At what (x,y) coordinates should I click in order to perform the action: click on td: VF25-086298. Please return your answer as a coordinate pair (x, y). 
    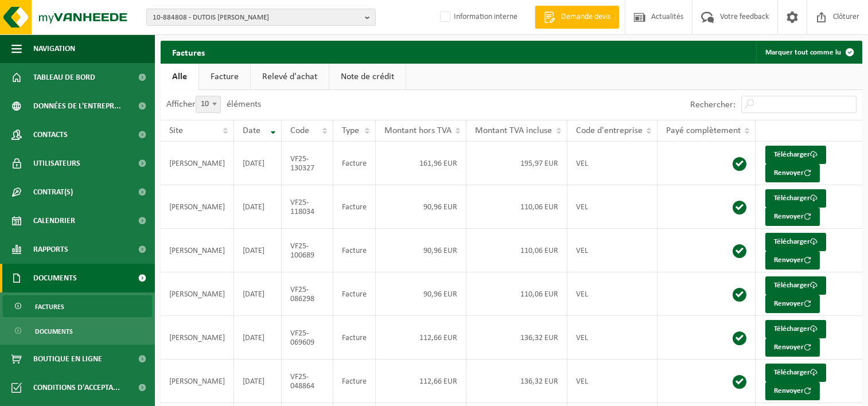
    Looking at the image, I should click on (308, 294).